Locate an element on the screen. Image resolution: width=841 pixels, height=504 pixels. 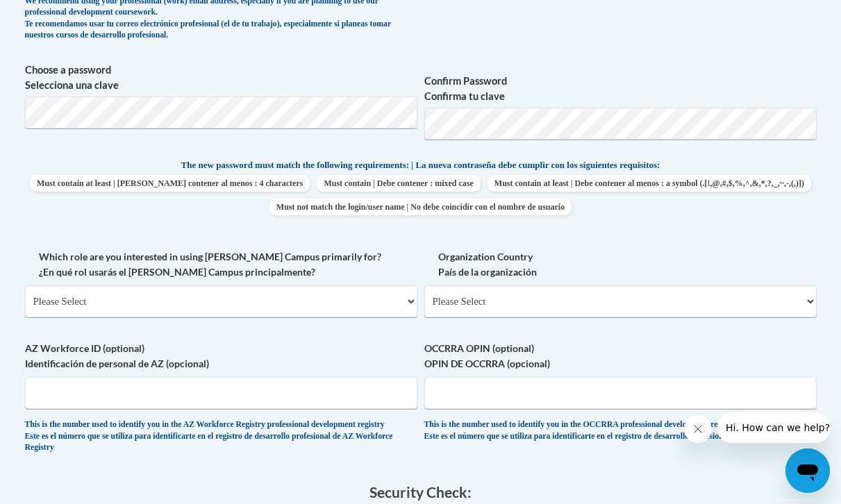
span: Security Check: is located at coordinates (420, 492).